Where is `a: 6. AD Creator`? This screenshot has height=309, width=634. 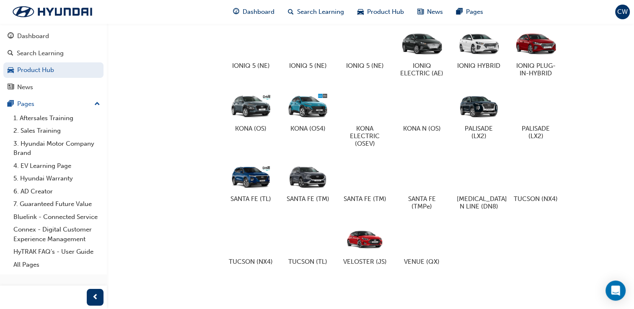
a: 6. AD Creator is located at coordinates (57, 191).